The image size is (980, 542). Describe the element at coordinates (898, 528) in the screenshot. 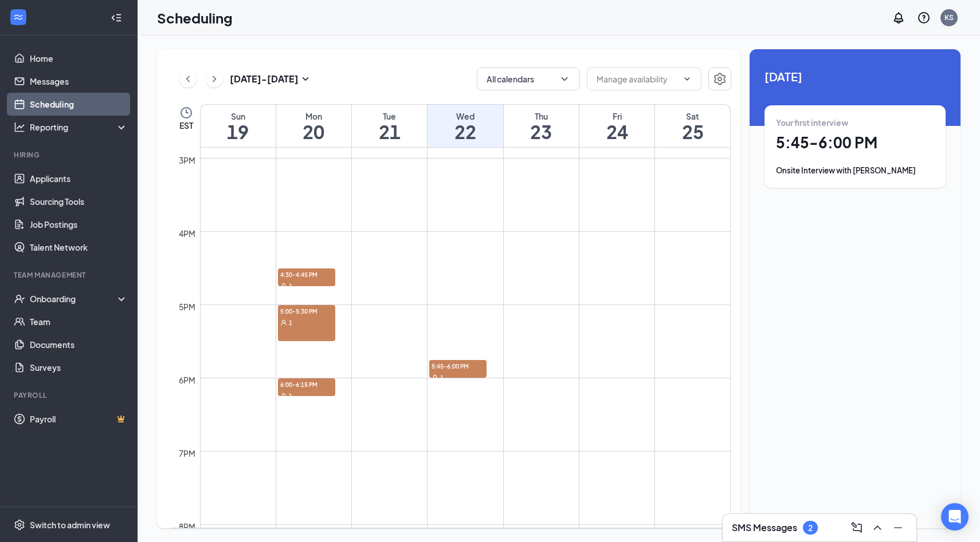

I see `button: Minimize` at that location.